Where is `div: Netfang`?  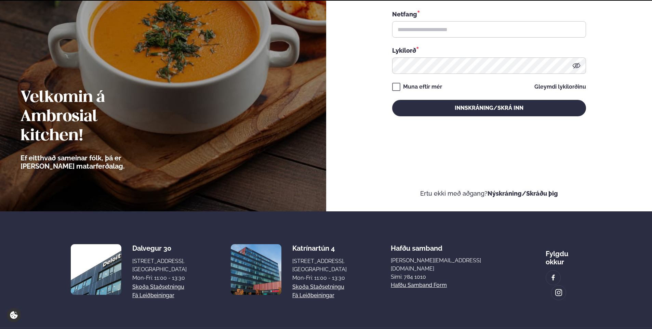 div: Netfang is located at coordinates (489, 14).